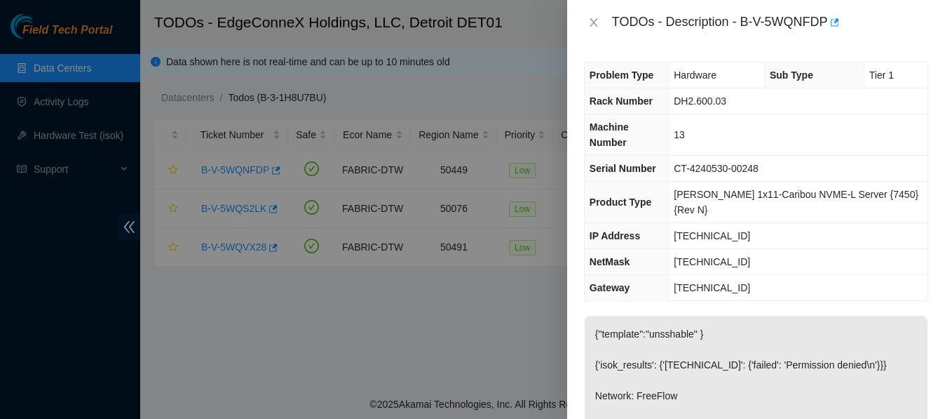  Describe the element at coordinates (621, 101) in the screenshot. I see `span: Rack Number` at that location.